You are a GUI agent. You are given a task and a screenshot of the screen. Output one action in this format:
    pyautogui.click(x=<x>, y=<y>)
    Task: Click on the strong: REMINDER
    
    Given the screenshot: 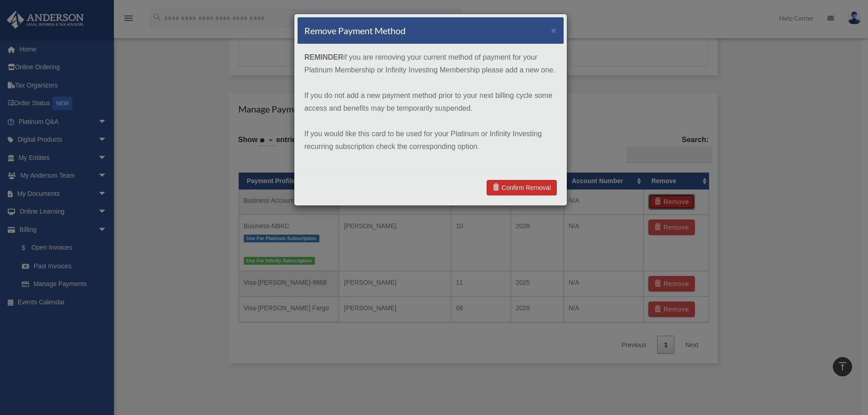 What is the action you would take?
    pyautogui.click(x=323, y=57)
    